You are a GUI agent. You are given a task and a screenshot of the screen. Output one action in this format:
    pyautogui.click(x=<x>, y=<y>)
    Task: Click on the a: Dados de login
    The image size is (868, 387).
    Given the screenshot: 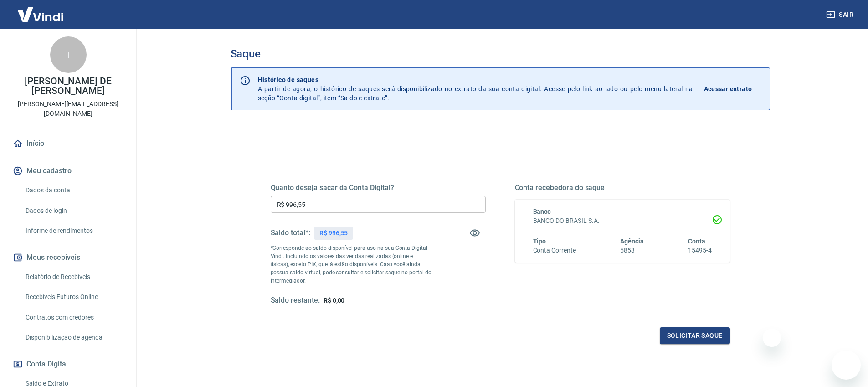 What is the action you would take?
    pyautogui.click(x=73, y=211)
    